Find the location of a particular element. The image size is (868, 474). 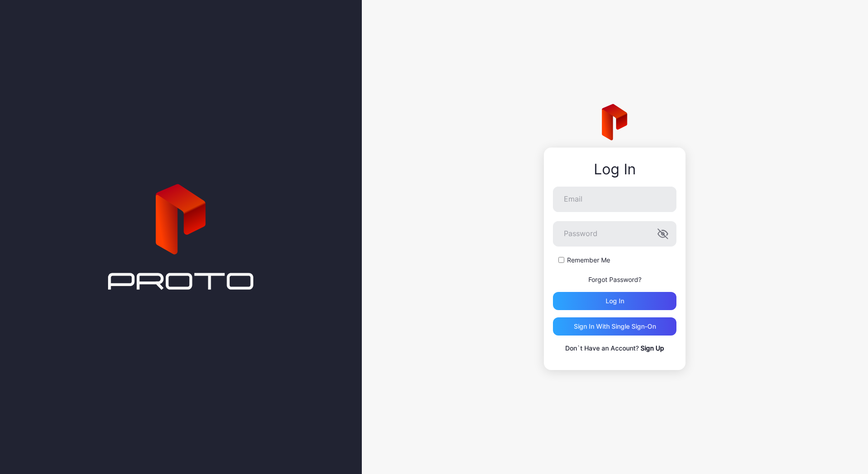

input: Password is located at coordinates (615, 234).